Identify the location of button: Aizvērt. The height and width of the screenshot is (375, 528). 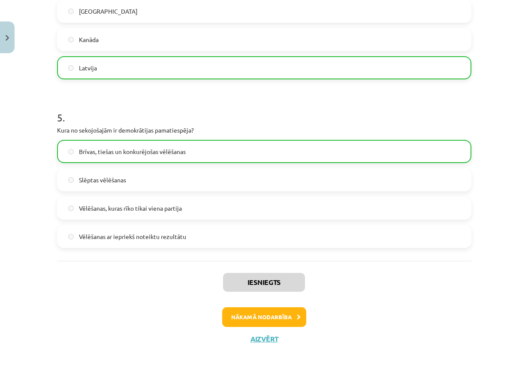
(264, 339).